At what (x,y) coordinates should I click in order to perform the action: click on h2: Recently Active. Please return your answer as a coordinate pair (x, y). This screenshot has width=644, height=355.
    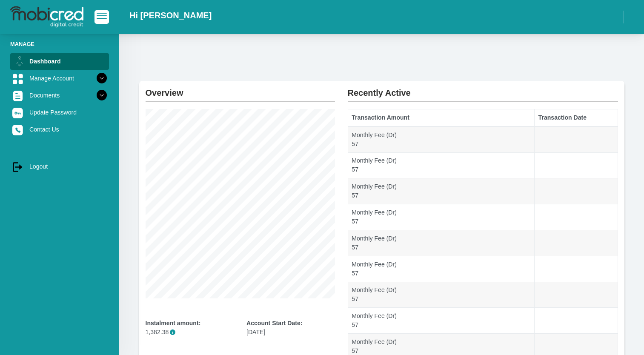
    Looking at the image, I should click on (483, 89).